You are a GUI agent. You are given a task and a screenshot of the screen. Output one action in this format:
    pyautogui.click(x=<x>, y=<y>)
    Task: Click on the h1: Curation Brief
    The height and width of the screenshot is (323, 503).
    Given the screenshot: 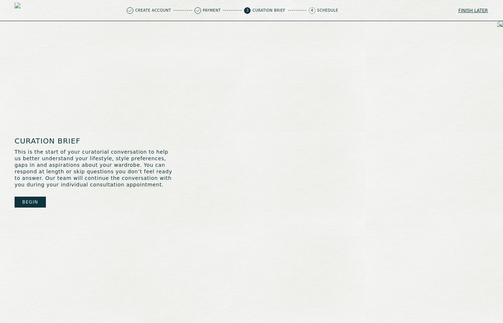 What is the action you would take?
    pyautogui.click(x=95, y=141)
    